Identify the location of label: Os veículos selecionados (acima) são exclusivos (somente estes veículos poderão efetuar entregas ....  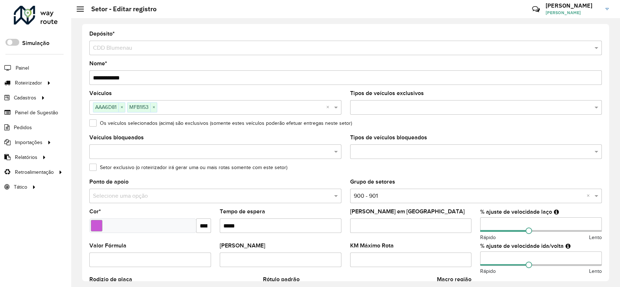
(220, 123).